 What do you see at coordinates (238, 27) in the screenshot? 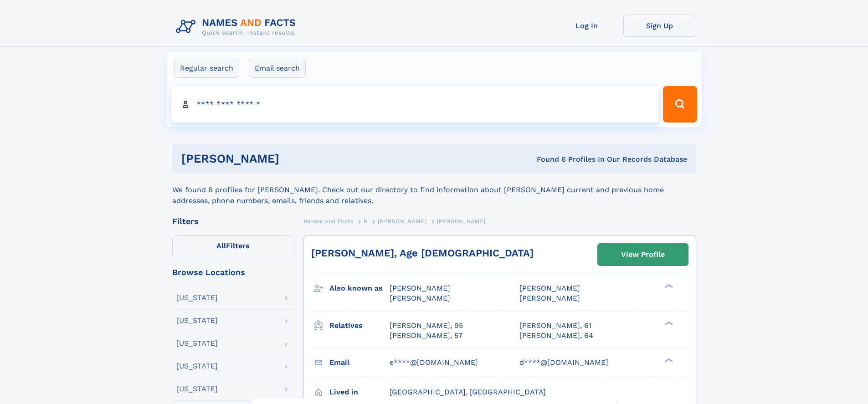
I see `img: Logo Names and Facts` at bounding box center [238, 27].